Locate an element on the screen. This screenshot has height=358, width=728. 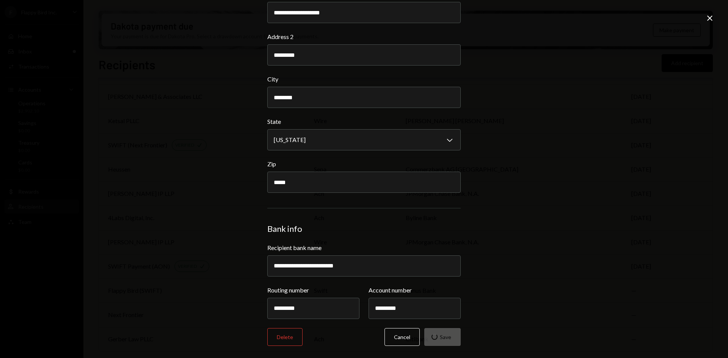
div: Bank info is located at coordinates (364, 229).